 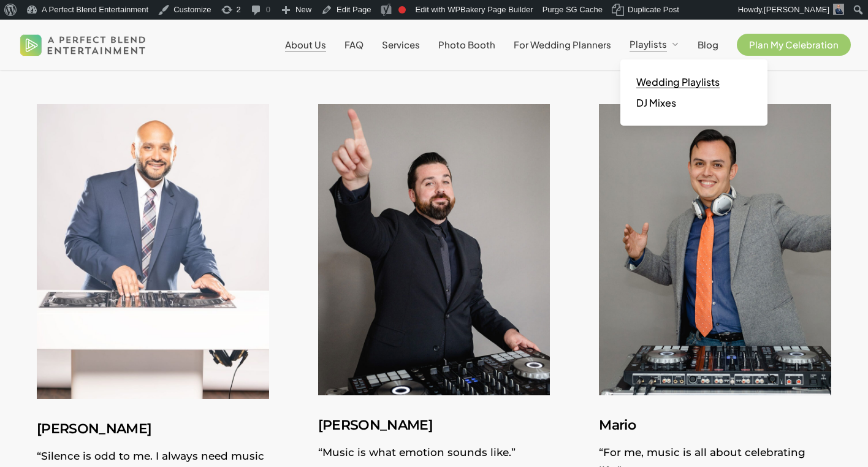 I want to click on a: FAQ, so click(x=354, y=45).